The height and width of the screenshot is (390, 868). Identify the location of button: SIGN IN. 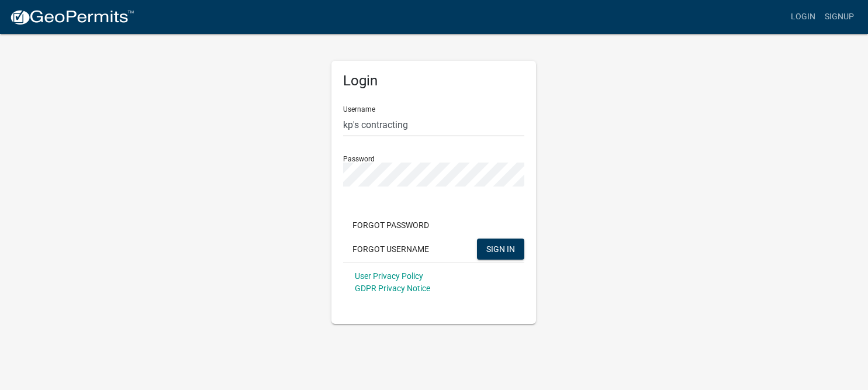
(500, 249).